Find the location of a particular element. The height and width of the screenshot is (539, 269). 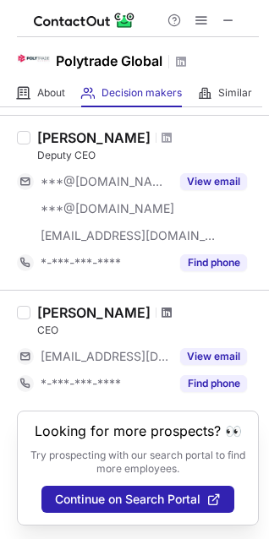

div: CEO is located at coordinates (148, 330).